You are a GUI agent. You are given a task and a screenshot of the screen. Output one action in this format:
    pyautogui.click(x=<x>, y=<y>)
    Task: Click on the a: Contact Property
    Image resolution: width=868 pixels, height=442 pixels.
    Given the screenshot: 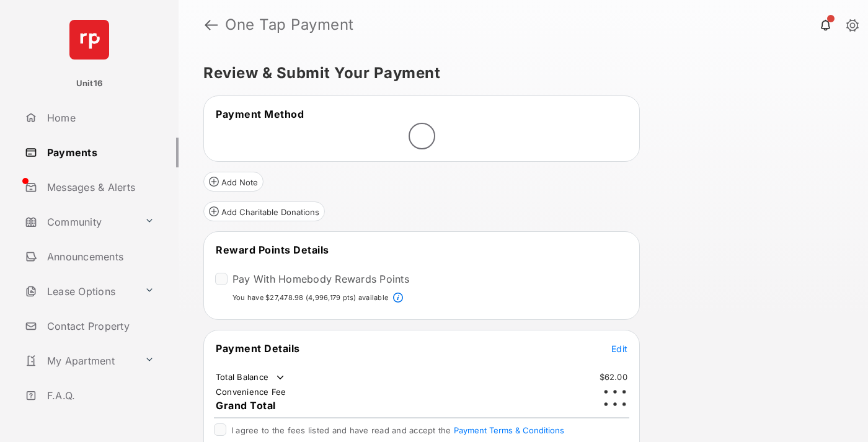 What is the action you would take?
    pyautogui.click(x=99, y=326)
    